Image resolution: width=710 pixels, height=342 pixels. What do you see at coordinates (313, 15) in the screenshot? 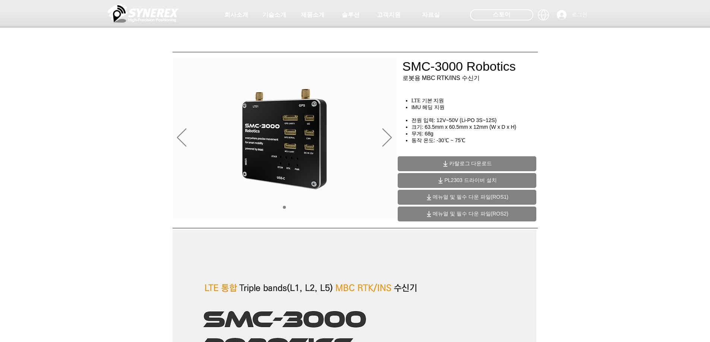
I see `span: 제품소개` at bounding box center [313, 15].